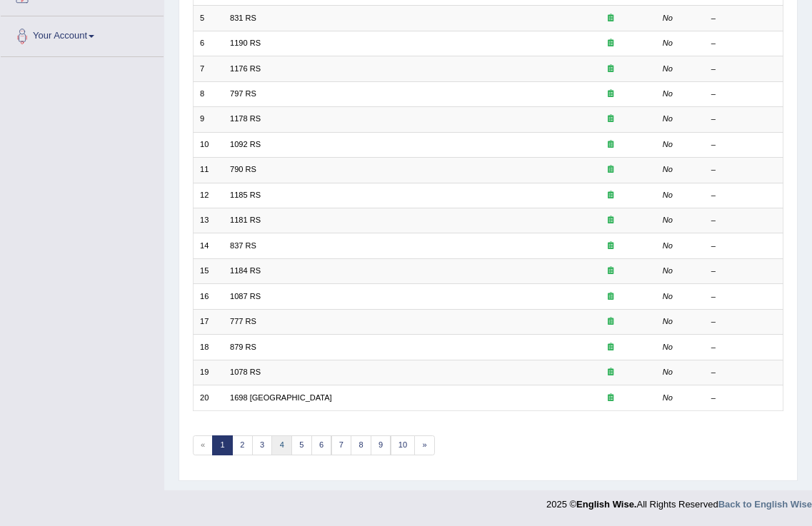  What do you see at coordinates (243, 18) in the screenshot?
I see `a: 831 RS` at bounding box center [243, 18].